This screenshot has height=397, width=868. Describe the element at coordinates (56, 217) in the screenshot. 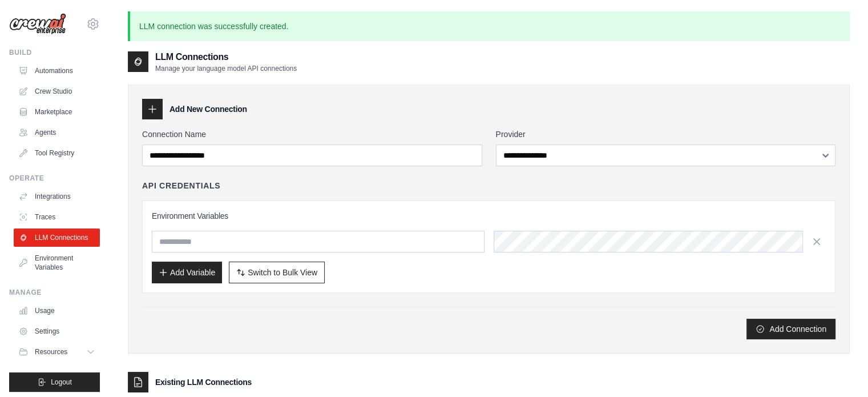

I see `a: Traces` at that location.